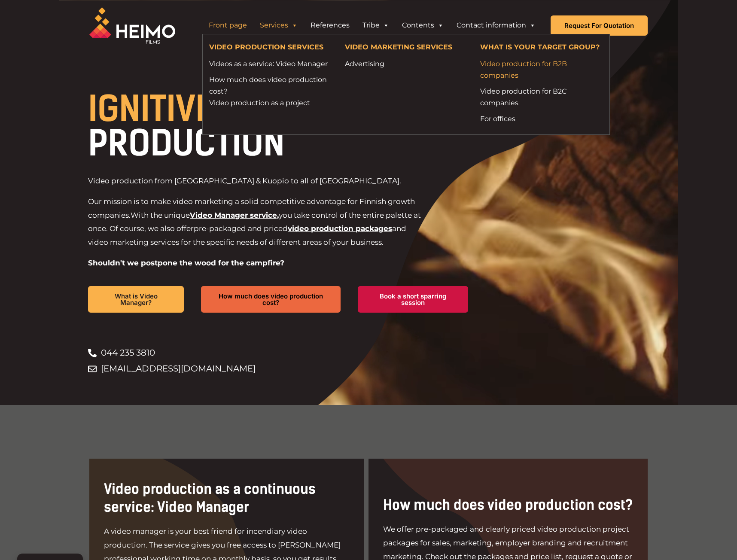 The width and height of the screenshot is (737, 560). Describe the element at coordinates (413, 300) in the screenshot. I see `font: Book a short sparring session` at that location.